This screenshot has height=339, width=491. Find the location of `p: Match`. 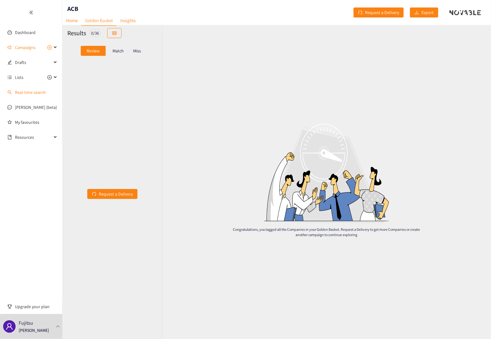

p: Match is located at coordinates (118, 51).